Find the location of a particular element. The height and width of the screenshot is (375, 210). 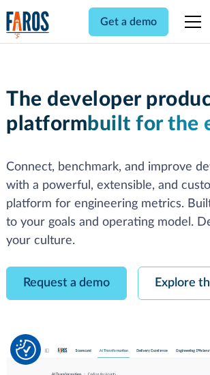

button: Cookie Settings is located at coordinates (26, 350).